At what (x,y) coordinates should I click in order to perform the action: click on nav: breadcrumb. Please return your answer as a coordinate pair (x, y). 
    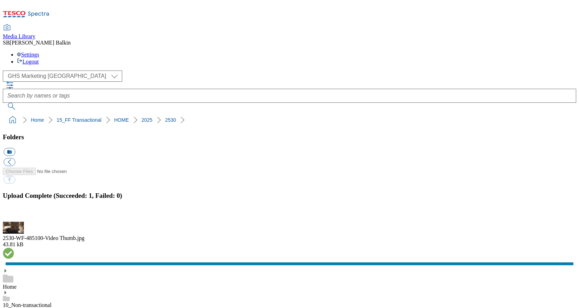
    Looking at the image, I should click on (289, 120).